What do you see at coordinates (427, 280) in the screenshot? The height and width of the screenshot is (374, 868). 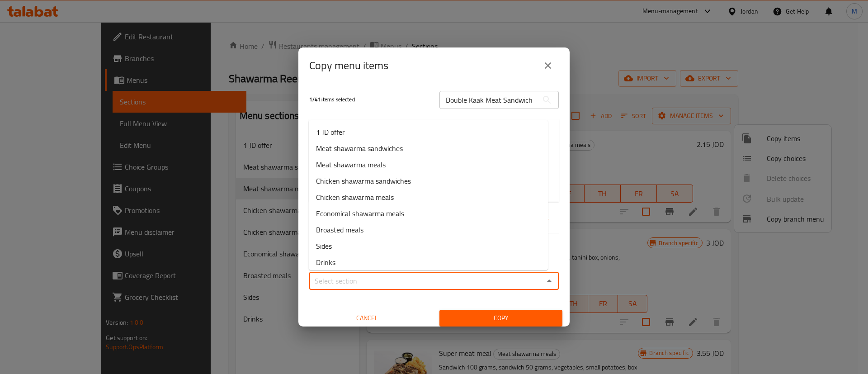 I see `input: Select section` at bounding box center [427, 280].